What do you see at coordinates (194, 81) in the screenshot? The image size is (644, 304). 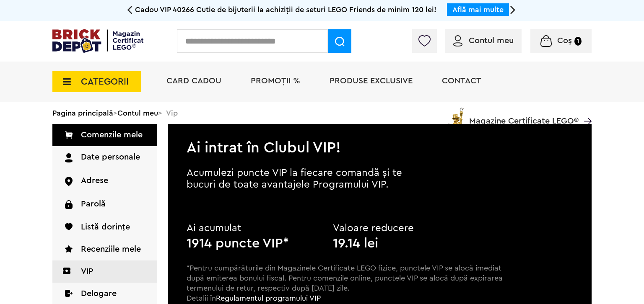 I see `a: Card Cadou` at bounding box center [194, 81].